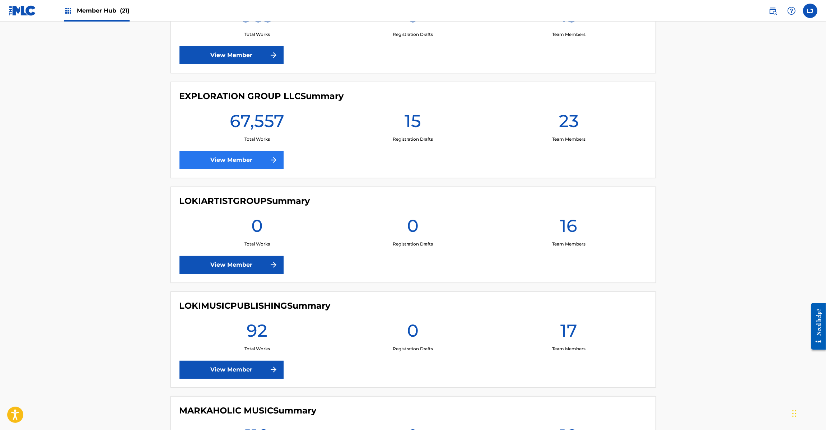 Image resolution: width=826 pixels, height=430 pixels. What do you see at coordinates (795, 414) in the screenshot?
I see `div: Drag` at bounding box center [795, 414].